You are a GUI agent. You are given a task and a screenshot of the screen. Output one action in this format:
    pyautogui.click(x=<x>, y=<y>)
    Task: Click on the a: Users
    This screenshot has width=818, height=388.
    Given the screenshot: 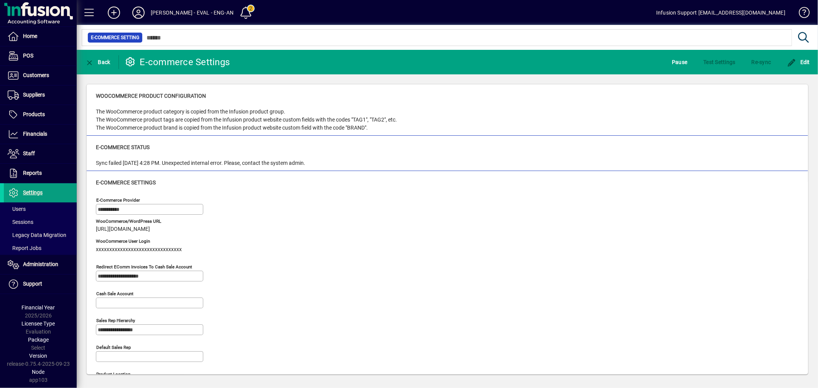 What is the action you would take?
    pyautogui.click(x=40, y=209)
    